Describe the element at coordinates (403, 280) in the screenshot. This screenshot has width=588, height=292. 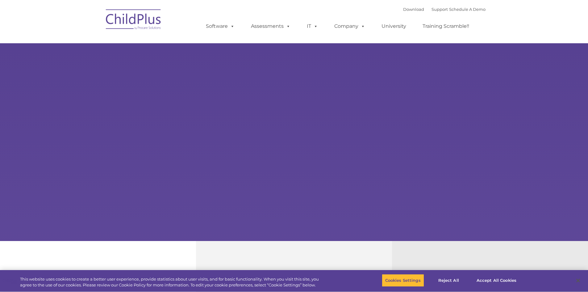
I see `button: Cookies Settings` at that location.